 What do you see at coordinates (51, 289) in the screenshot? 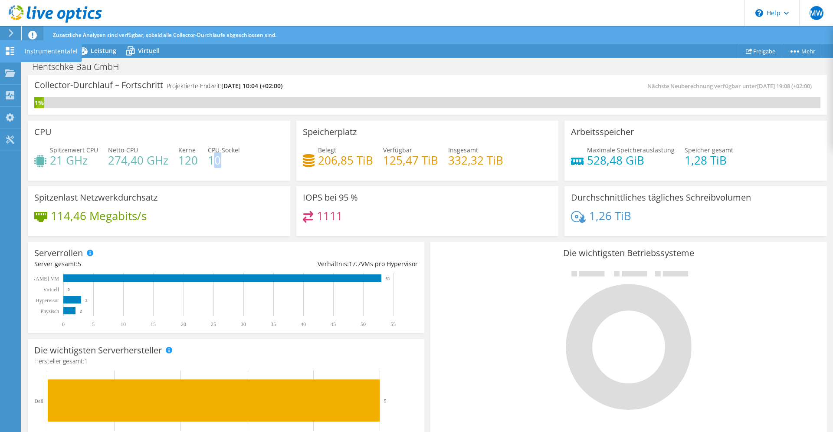
I see `text: Virtuell` at bounding box center [51, 289].